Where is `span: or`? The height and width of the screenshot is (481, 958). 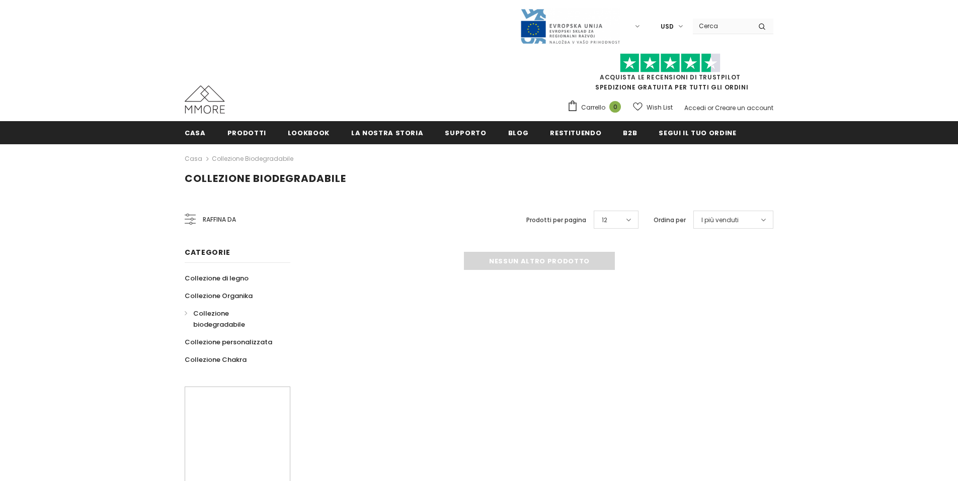
span: or is located at coordinates (710, 108).